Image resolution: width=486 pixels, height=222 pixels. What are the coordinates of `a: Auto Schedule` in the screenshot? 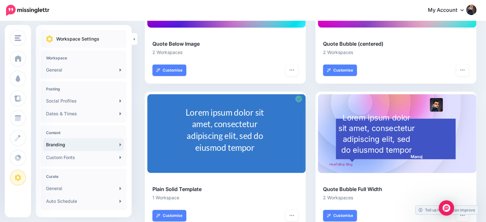 It's located at (84, 201).